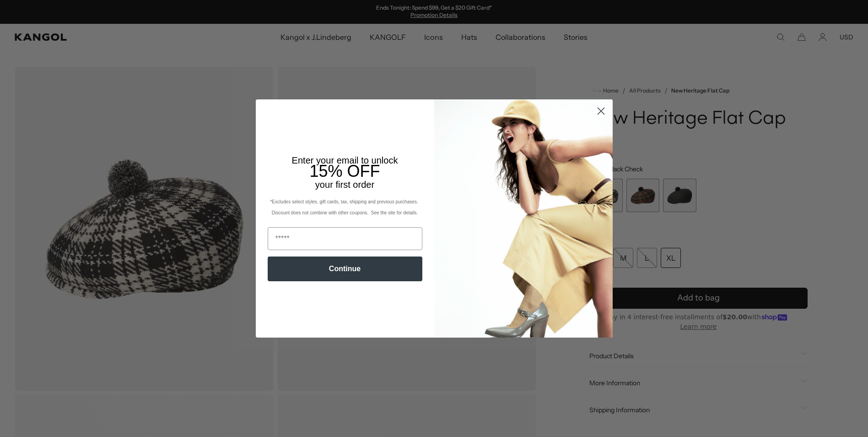  Describe the element at coordinates (344, 207) in the screenshot. I see `span: *Excludes select styles, gift cards, tax, shipping and previous purchases. Discount does not comb...` at that location.